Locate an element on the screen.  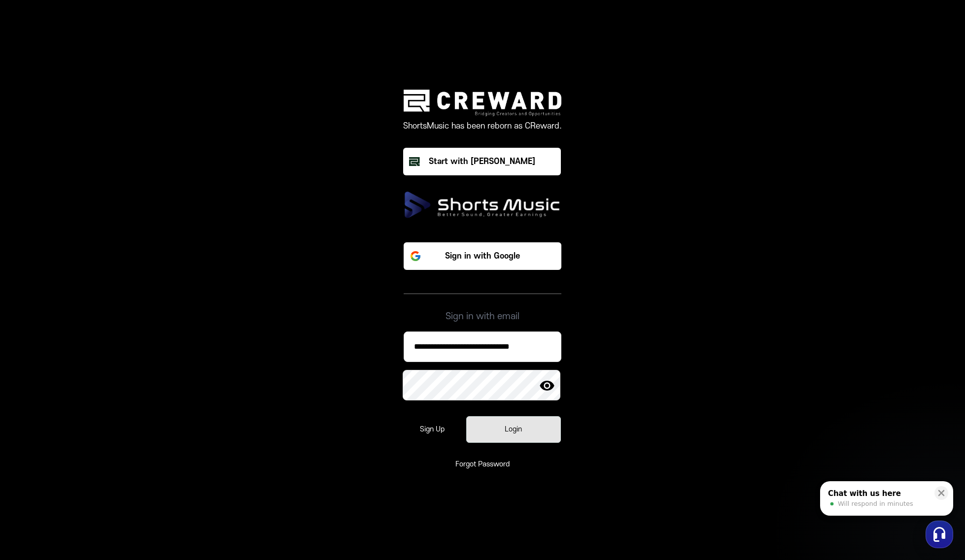
a: Messages is located at coordinates (96, 324).